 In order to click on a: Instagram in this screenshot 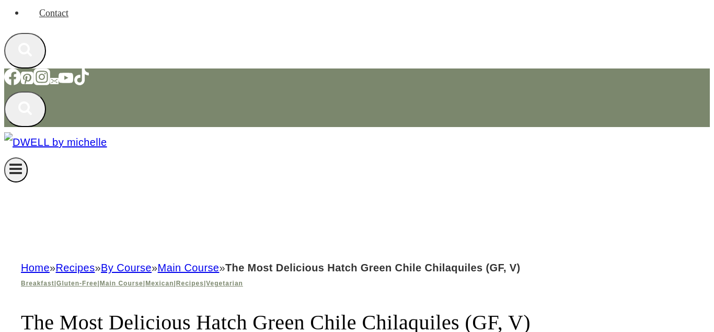, I will do `click(42, 81)`.